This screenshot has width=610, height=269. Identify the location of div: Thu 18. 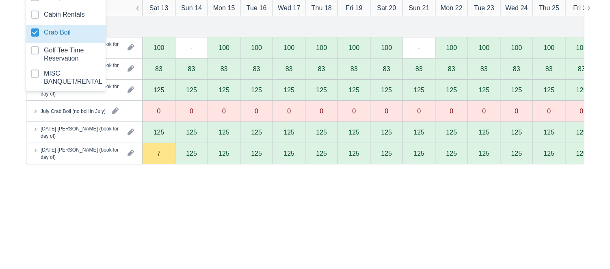
(321, 8).